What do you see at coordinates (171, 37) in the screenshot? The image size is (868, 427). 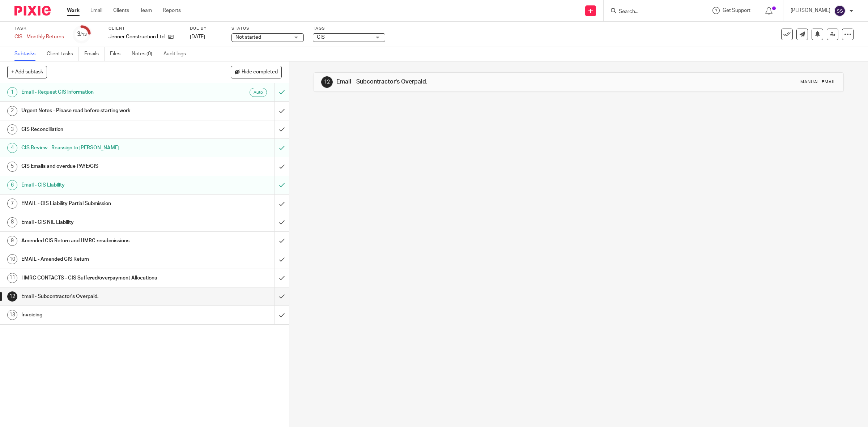 I see `i: Open client page` at bounding box center [171, 37].